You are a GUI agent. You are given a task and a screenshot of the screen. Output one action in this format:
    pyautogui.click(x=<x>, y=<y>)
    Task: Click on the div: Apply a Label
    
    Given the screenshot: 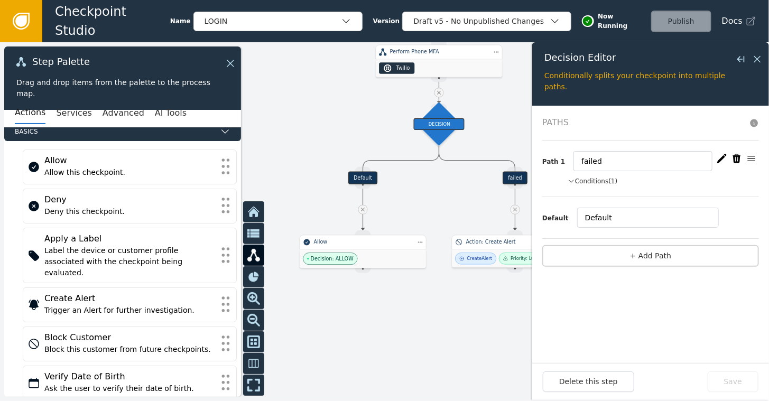 What is the action you would take?
    pyautogui.click(x=129, y=239)
    